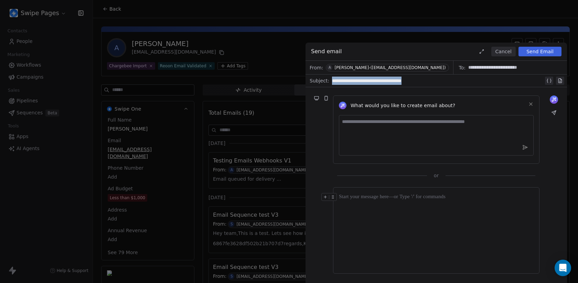  I want to click on span: Subject:, so click(319, 82).